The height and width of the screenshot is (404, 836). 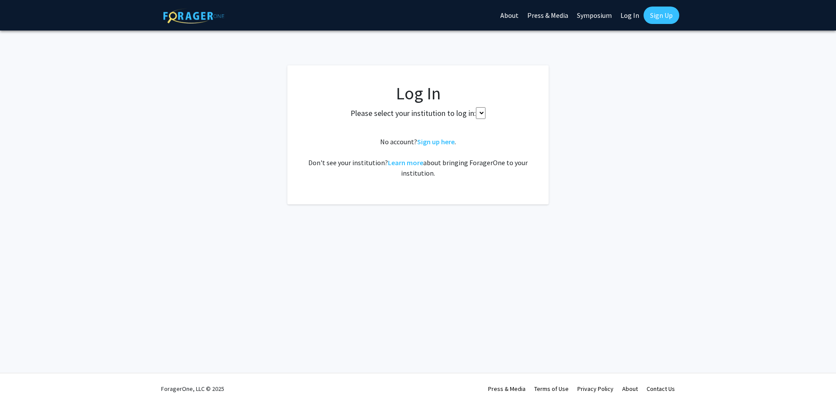 What do you see at coordinates (436, 142) in the screenshot?
I see `a: Sign up here` at bounding box center [436, 142].